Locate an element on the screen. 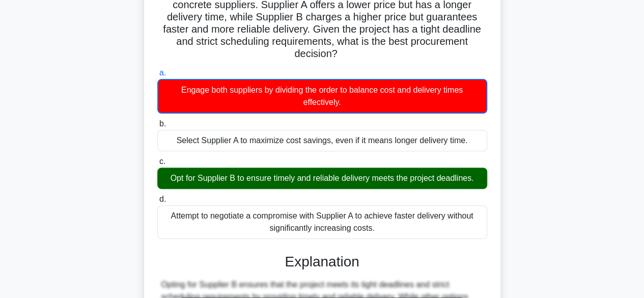  div: Engage both suppliers by dividing the order to balance cost and delivery times effectively. is located at coordinates (322, 96).